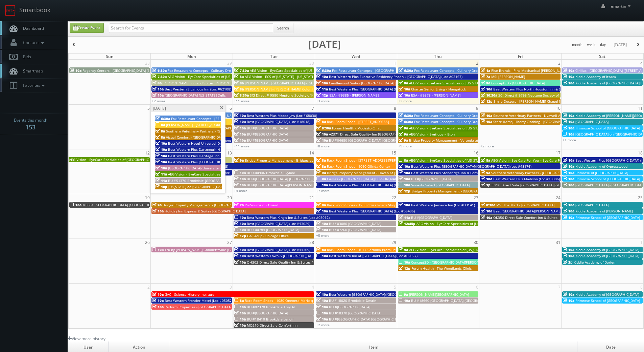 Image resolution: width=644 pixels, height=352 pixels. Describe the element at coordinates (239, 205) in the screenshot. I see `span: 7a` at that location.